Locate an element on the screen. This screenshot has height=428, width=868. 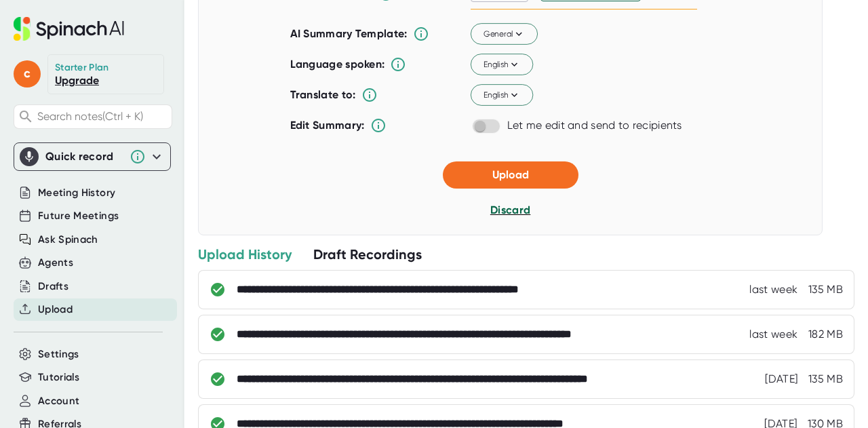
a: Upgrade is located at coordinates (76, 80).